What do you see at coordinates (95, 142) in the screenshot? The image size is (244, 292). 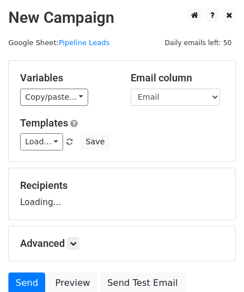 I see `button: Save` at bounding box center [95, 142].